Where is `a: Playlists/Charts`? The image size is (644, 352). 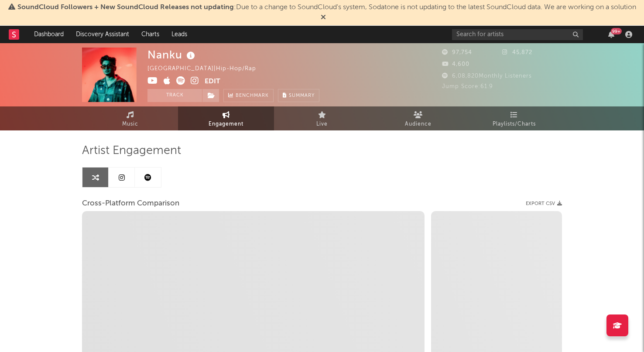 a: Playlists/Charts is located at coordinates (514, 118).